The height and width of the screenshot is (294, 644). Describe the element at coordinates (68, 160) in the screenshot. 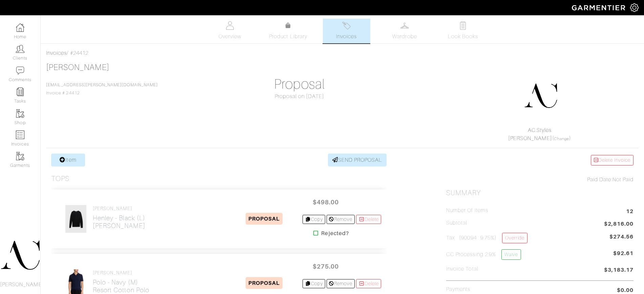

I see `a: Item` at that location.